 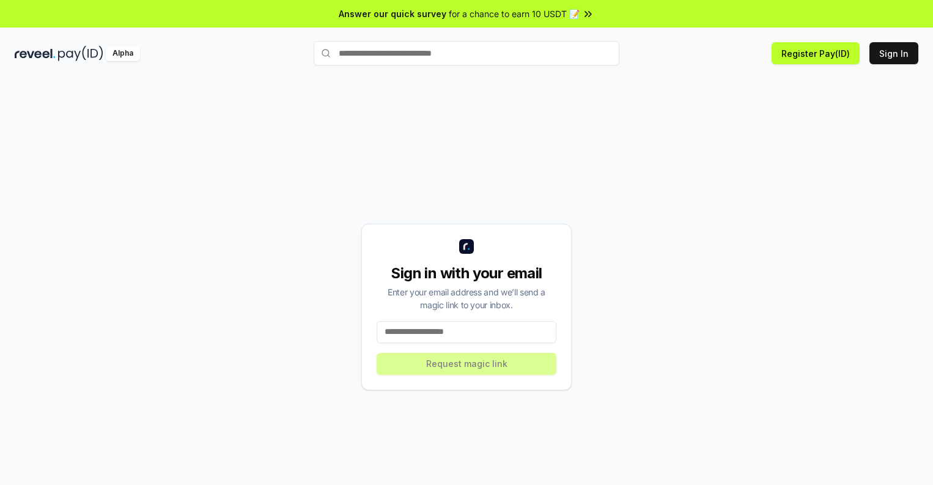 What do you see at coordinates (81, 53) in the screenshot?
I see `img: pay_id` at bounding box center [81, 53].